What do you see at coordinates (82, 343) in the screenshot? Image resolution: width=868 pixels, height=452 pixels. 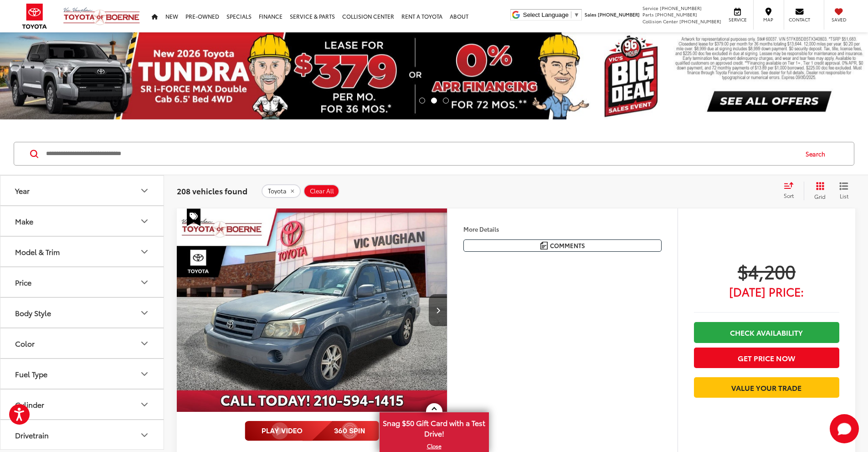 I see `button: ColorColor` at bounding box center [82, 343].